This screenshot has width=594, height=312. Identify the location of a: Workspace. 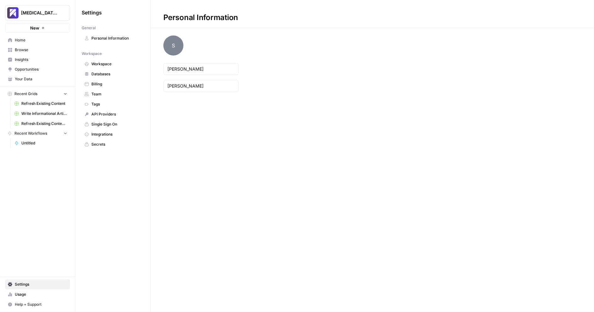
(113, 64).